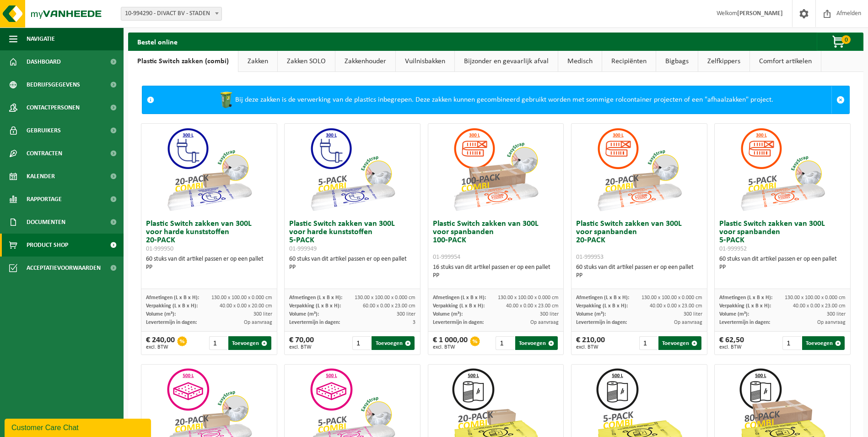 This screenshot has height=437, width=868. I want to click on div: € 1 000,00, so click(450, 343).